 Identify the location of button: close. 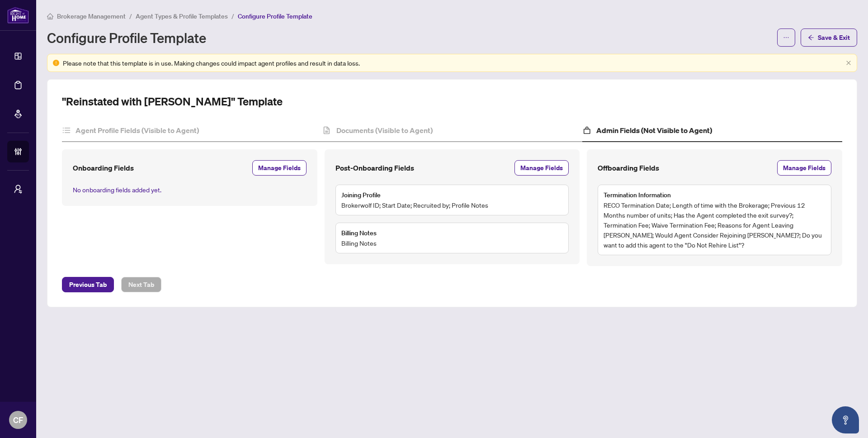
(849, 63).